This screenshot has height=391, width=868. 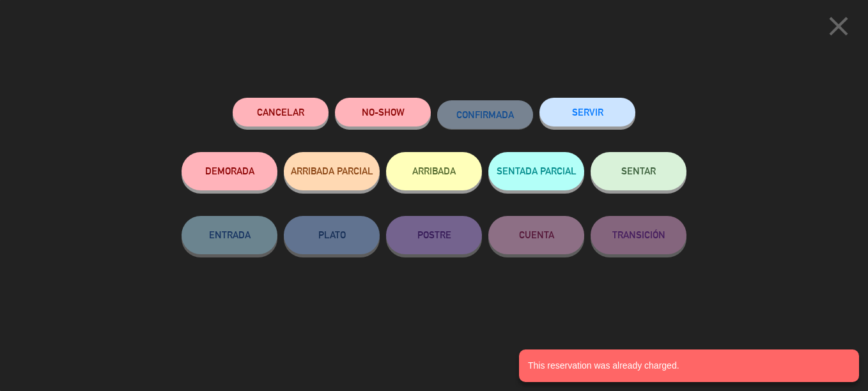 What do you see at coordinates (332, 172) in the screenshot?
I see `button: ARRIBADA PARCIAL` at bounding box center [332, 172].